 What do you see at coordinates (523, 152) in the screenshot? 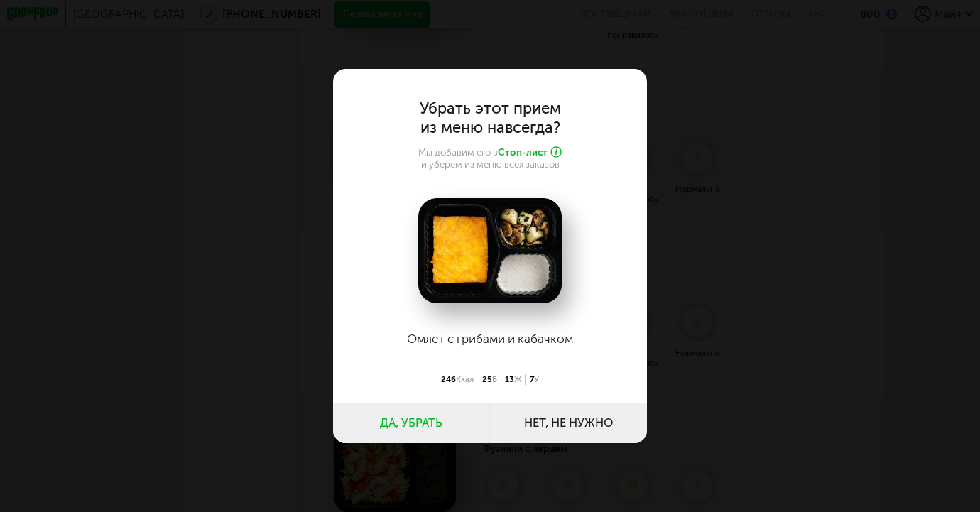
I see `span: Стоп-лист` at bounding box center [523, 152].